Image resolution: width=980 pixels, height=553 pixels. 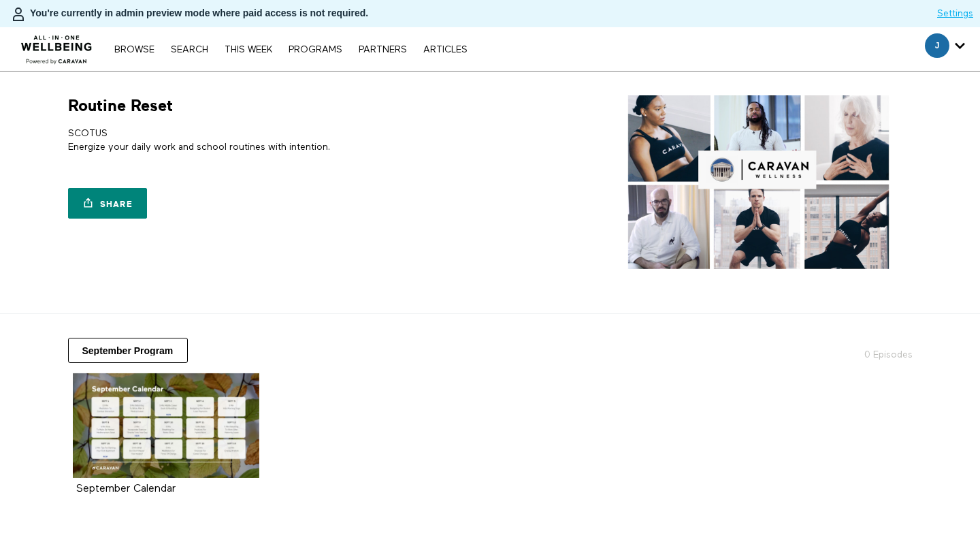 What do you see at coordinates (844, 349) in the screenshot?
I see `h2: 0 Episodes` at bounding box center [844, 349].